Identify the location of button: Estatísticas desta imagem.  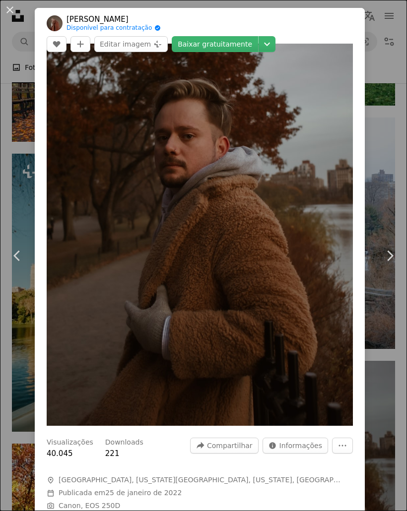
(295, 446).